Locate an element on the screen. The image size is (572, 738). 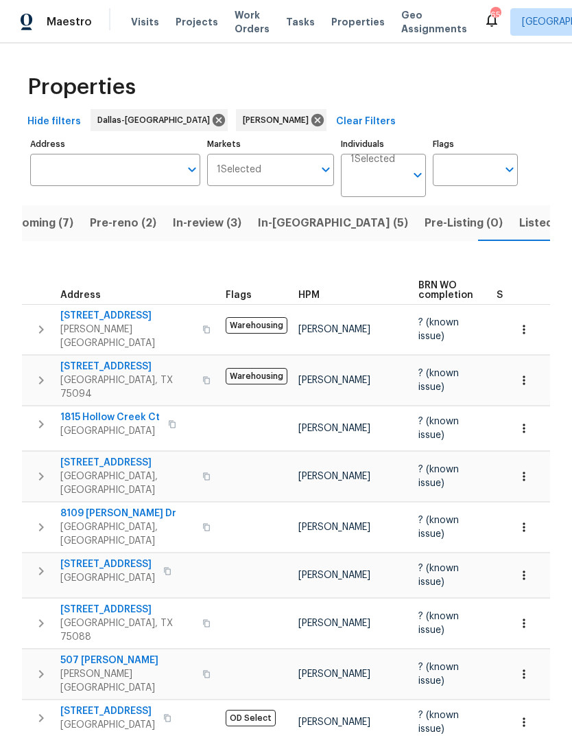
span: Maestro is located at coordinates (69, 22).